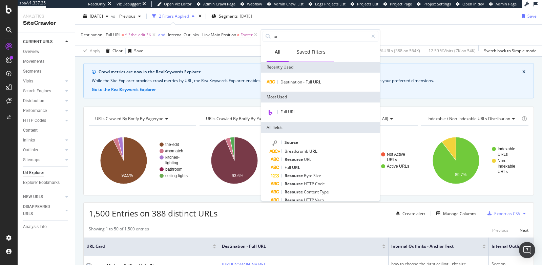  Describe the element at coordinates (124, 89) in the screenshot. I see `button: Go to the RealKeywords Explorer` at that location.